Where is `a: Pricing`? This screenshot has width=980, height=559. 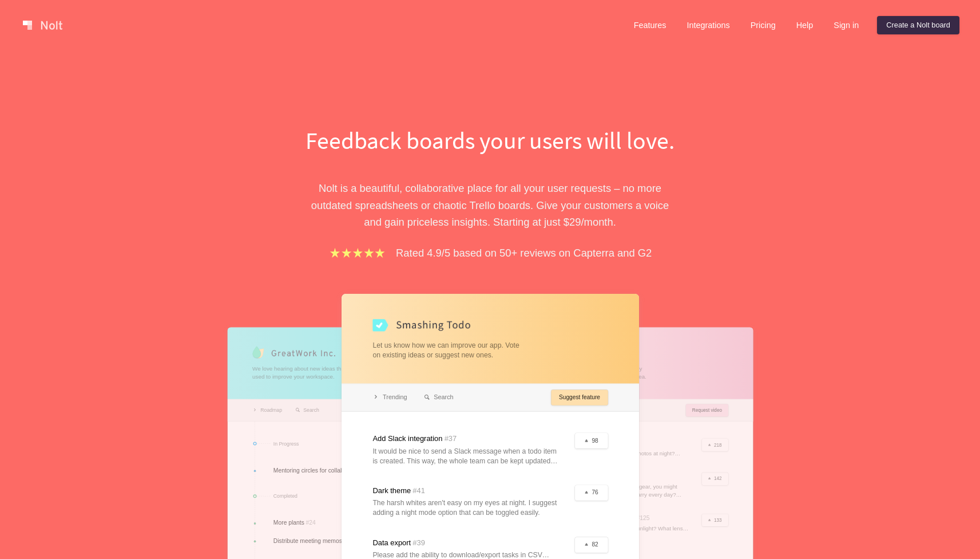 a: Pricing is located at coordinates (763, 26).